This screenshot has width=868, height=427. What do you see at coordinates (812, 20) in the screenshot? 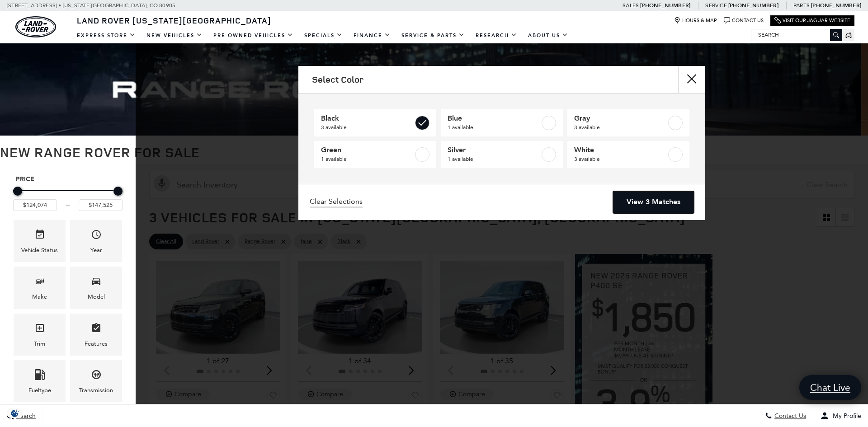
I see `a: Visit Our Jaguar Website` at bounding box center [812, 20].